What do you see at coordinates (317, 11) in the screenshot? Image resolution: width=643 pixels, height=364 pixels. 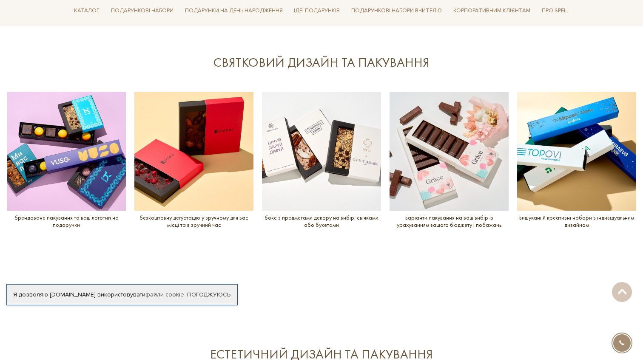 I see `a: Ідеї подарунків` at bounding box center [317, 11].